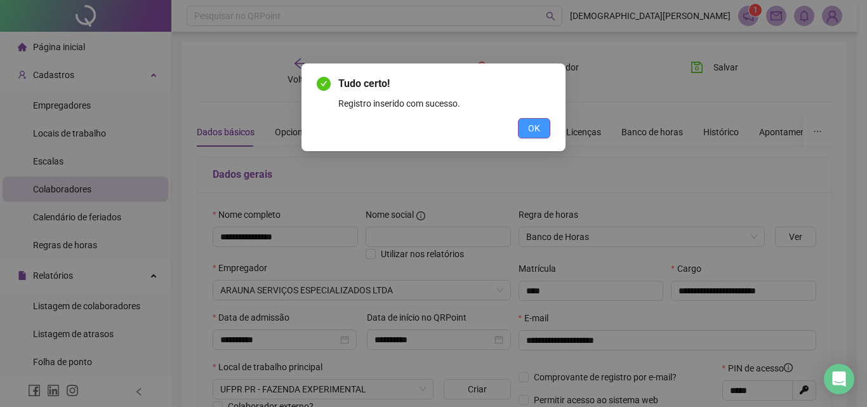 This screenshot has height=407, width=867. What do you see at coordinates (324, 84) in the screenshot?
I see `span: check-circle` at bounding box center [324, 84].